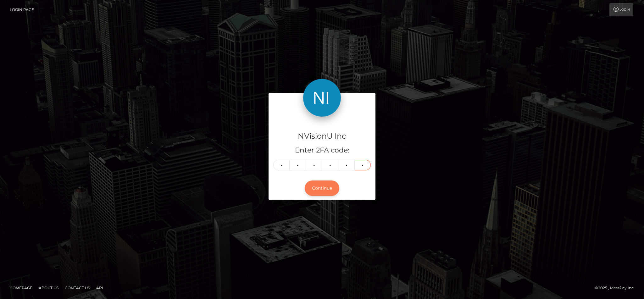 This screenshot has height=299, width=644. Describe the element at coordinates (322, 188) in the screenshot. I see `button: Continue` at that location.